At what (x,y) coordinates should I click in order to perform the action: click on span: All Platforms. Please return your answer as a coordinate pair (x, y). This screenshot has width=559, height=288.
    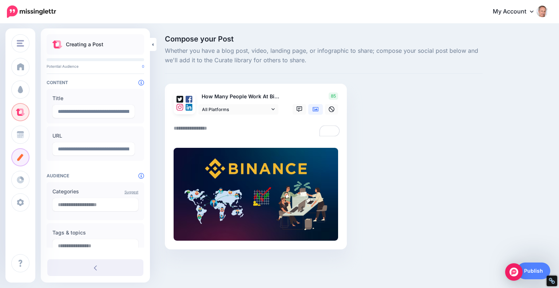
    Looking at the image, I should click on (236, 109).